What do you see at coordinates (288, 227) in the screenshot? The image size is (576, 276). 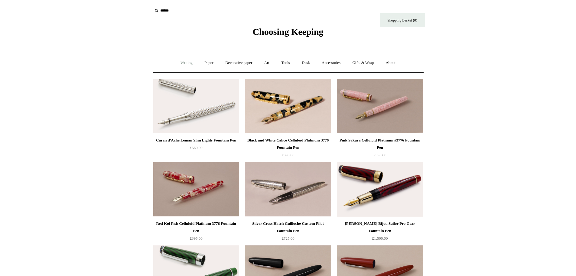 I see `div: Silver Cross Hatch Guilloche Custom Pilot Fountain Pen` at bounding box center [288, 227].